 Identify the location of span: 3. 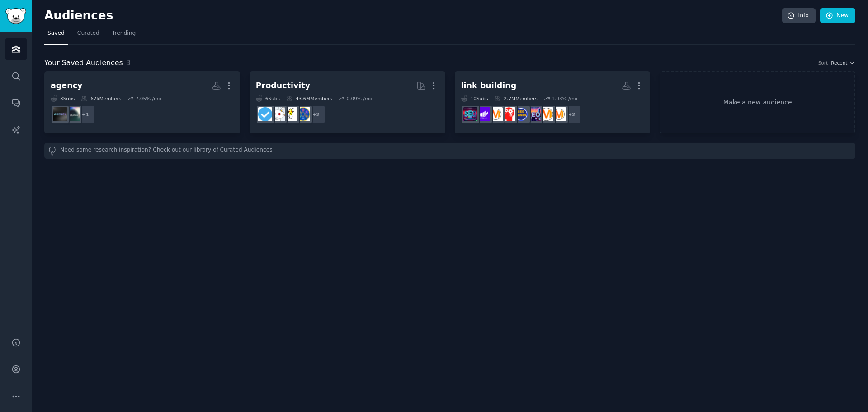
(128, 63).